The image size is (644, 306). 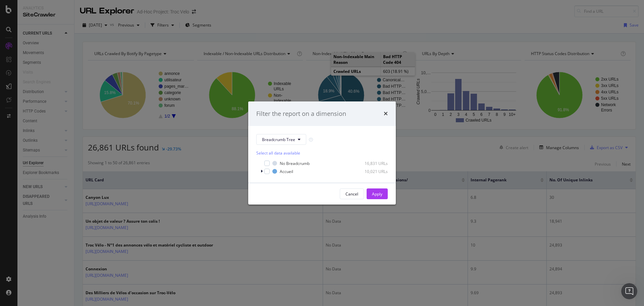 I want to click on div: Accueil, so click(x=287, y=171).